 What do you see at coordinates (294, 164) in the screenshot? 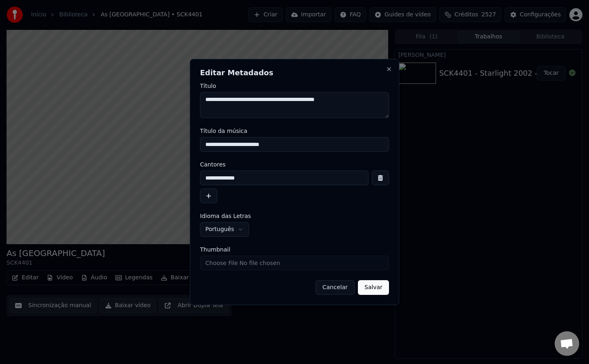
I see `label: Cantores` at bounding box center [294, 164].